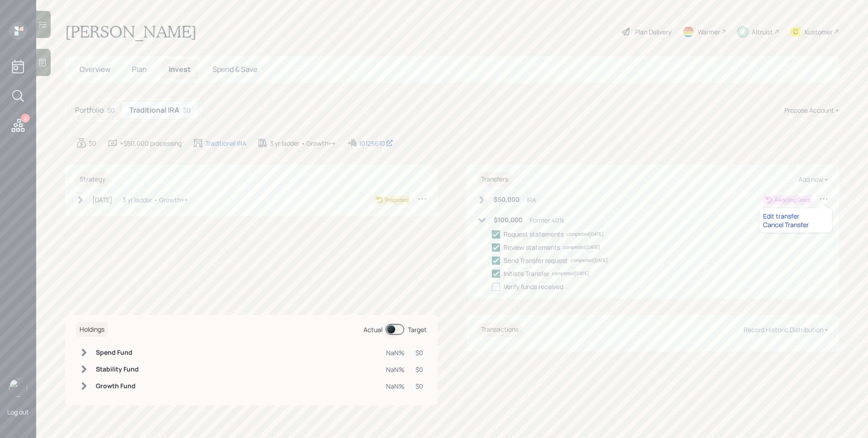 Image resolution: width=868 pixels, height=438 pixels. I want to click on h6: Stability Fund, so click(117, 369).